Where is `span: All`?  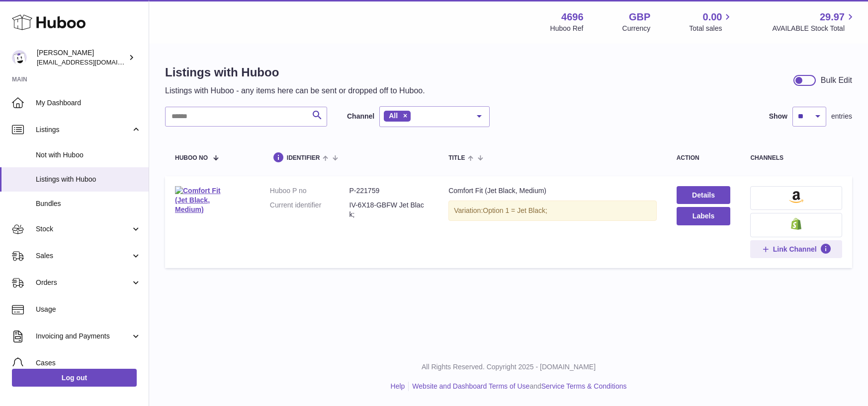
span: All is located at coordinates (393, 116).